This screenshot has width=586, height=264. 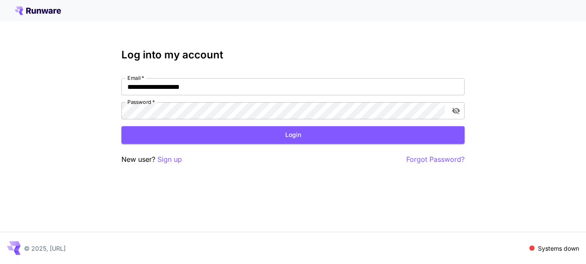 I want to click on label: Email, so click(x=136, y=78).